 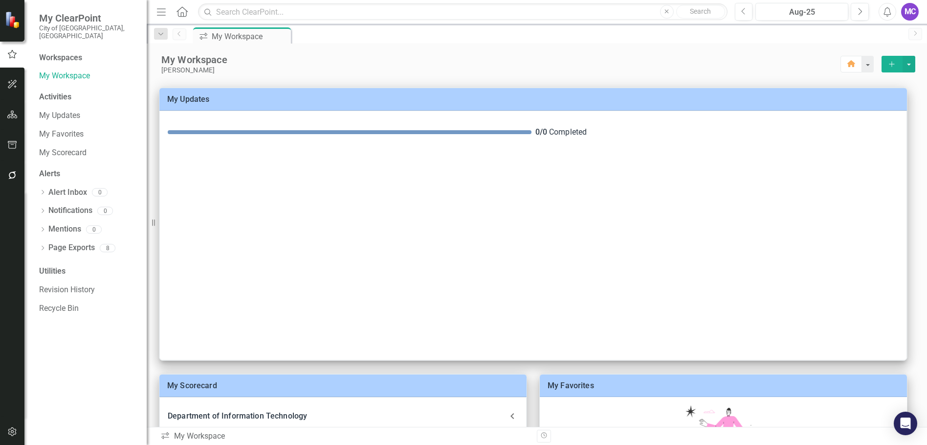 I want to click on div: 0 / 0, so click(x=541, y=132).